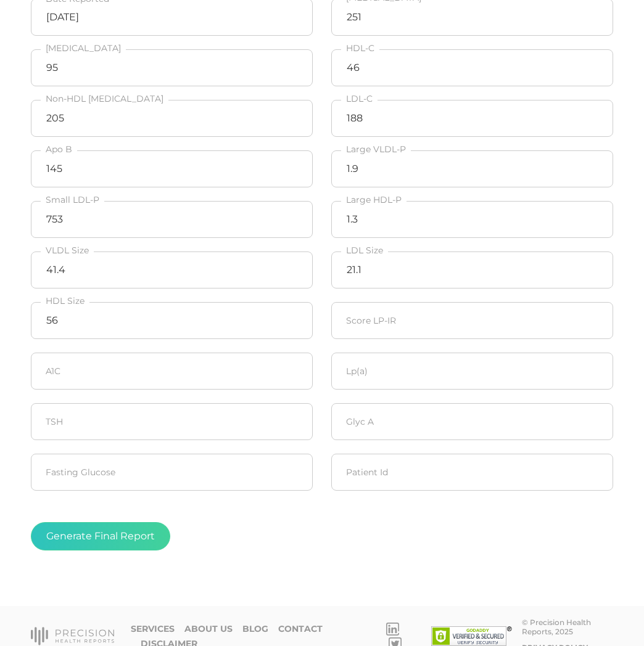 This screenshot has height=646, width=644. Describe the element at coordinates (472, 169) in the screenshot. I see `input: Large VLDL-P` at that location.